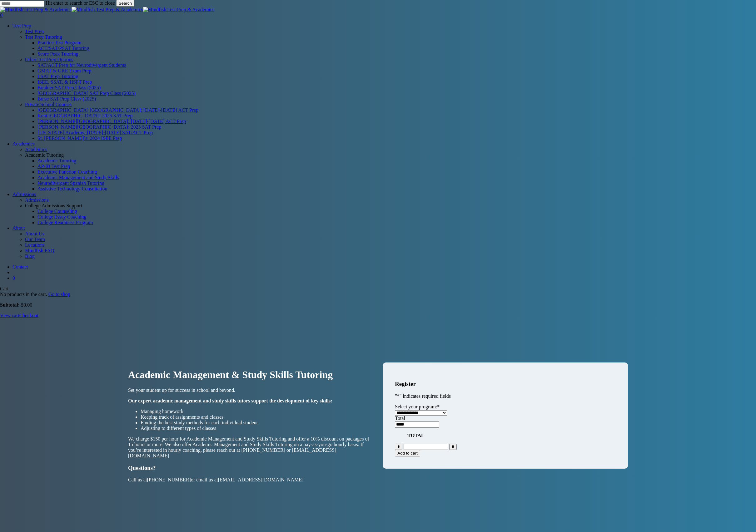 This screenshot has width=756, height=532. Describe the element at coordinates (58, 76) in the screenshot. I see `a: LSAT Prep Tutoring` at that location.